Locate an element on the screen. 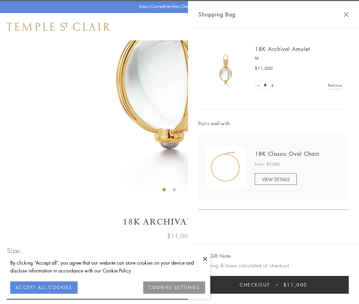 This screenshot has width=359, height=304. button: Add Gift Note is located at coordinates (215, 256).